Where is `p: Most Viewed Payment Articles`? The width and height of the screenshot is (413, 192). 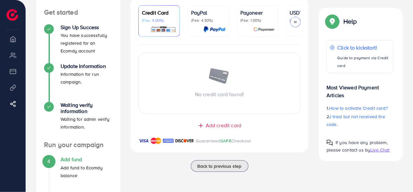
p: Most Viewed Payment Articles is located at coordinates (360, 89).